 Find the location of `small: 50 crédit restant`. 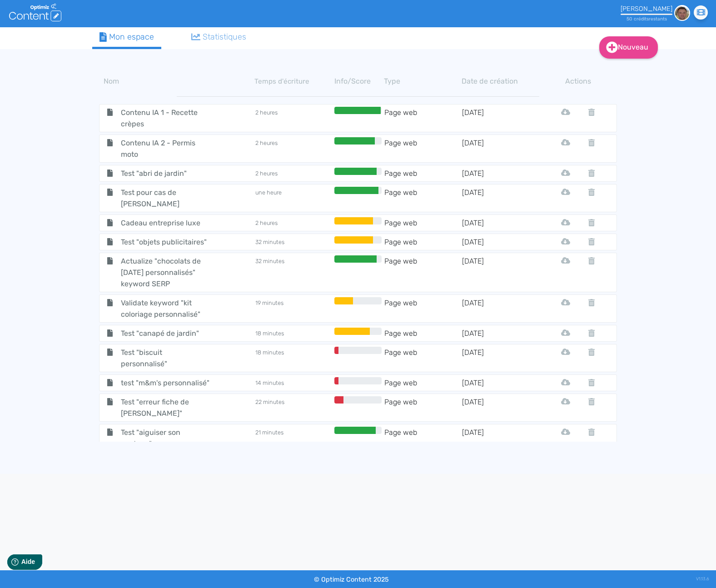

small: 50 crédit restant is located at coordinates (646, 19).